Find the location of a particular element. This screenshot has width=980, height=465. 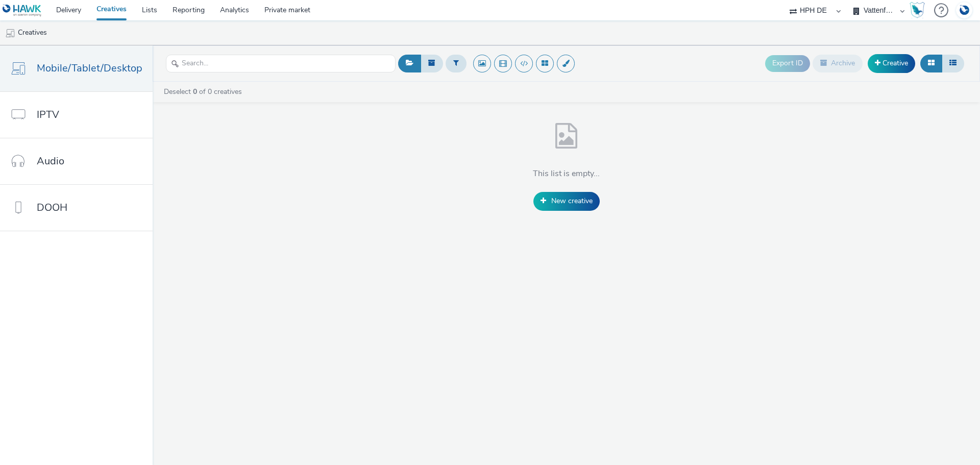

img: Hawk Academy is located at coordinates (917, 10).